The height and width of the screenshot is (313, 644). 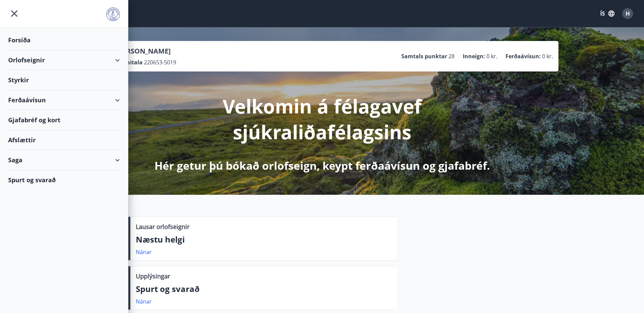 What do you see at coordinates (451, 56) in the screenshot?
I see `span: 28` at bounding box center [451, 56].